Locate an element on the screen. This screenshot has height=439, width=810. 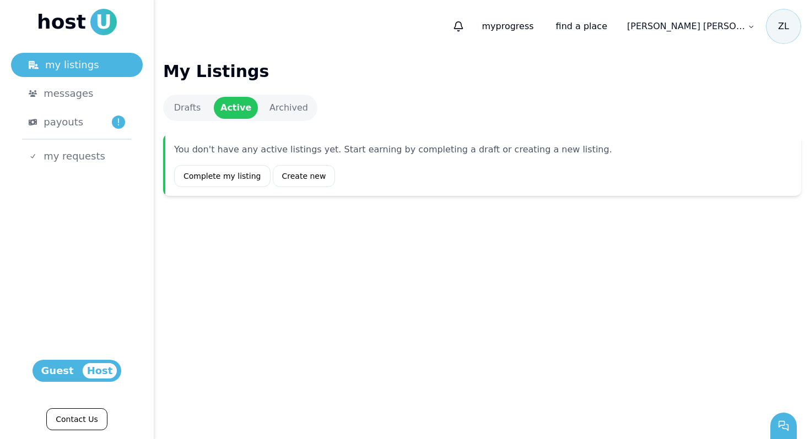
a: Archived is located at coordinates (289, 108).